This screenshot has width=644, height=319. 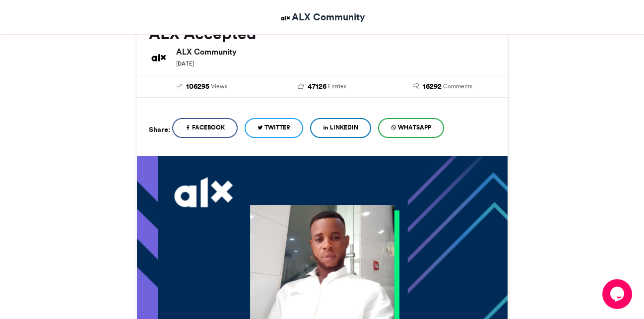 What do you see at coordinates (411, 128) in the screenshot?
I see `a: WhatsApp` at bounding box center [411, 128].